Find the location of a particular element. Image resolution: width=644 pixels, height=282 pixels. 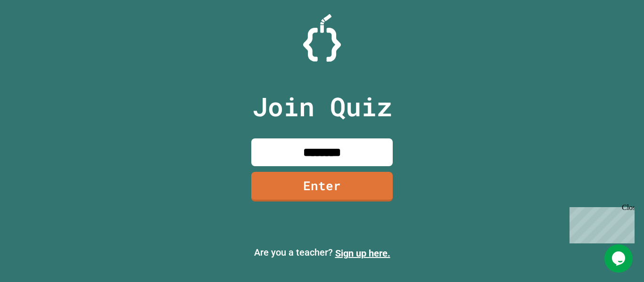

div: Chat with us now!Close is located at coordinates (34, 31).